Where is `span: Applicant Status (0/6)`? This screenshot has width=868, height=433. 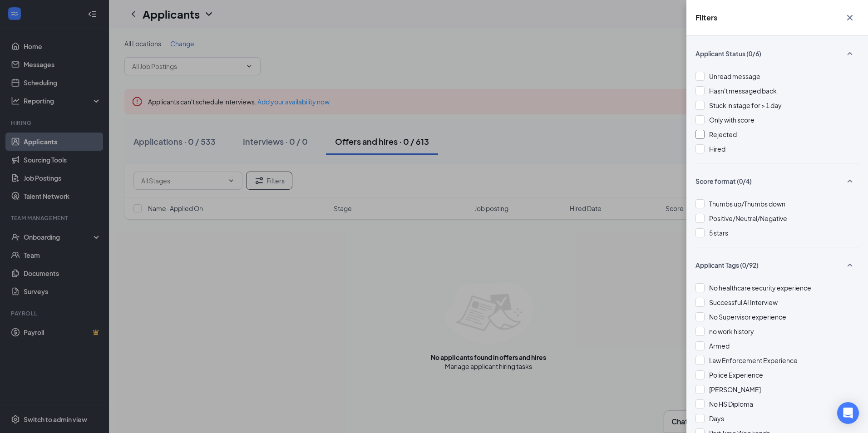 span: Applicant Status (0/6) is located at coordinates (729, 54).